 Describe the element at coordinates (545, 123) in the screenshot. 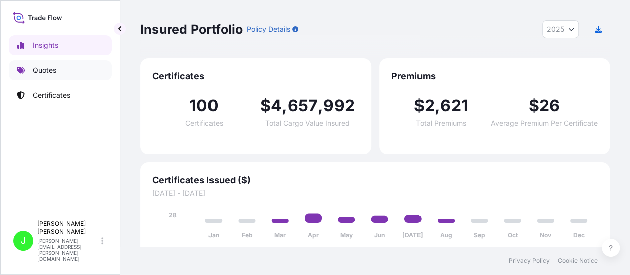

I see `span: Average Premium Per Certificate` at that location.